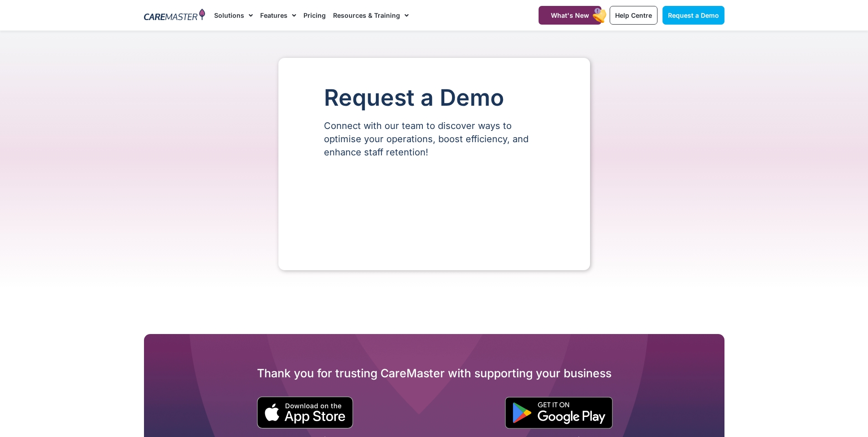 This screenshot has height=437, width=868. I want to click on h1: Request a Demo, so click(434, 97).